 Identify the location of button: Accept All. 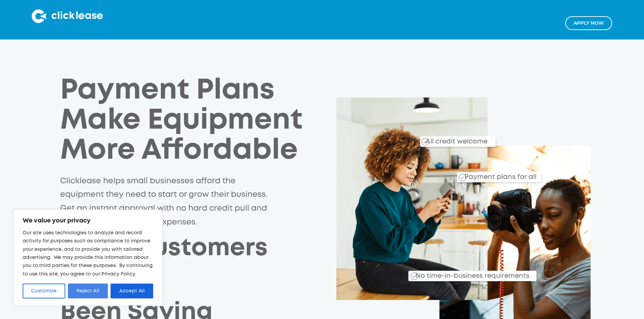
(132, 291).